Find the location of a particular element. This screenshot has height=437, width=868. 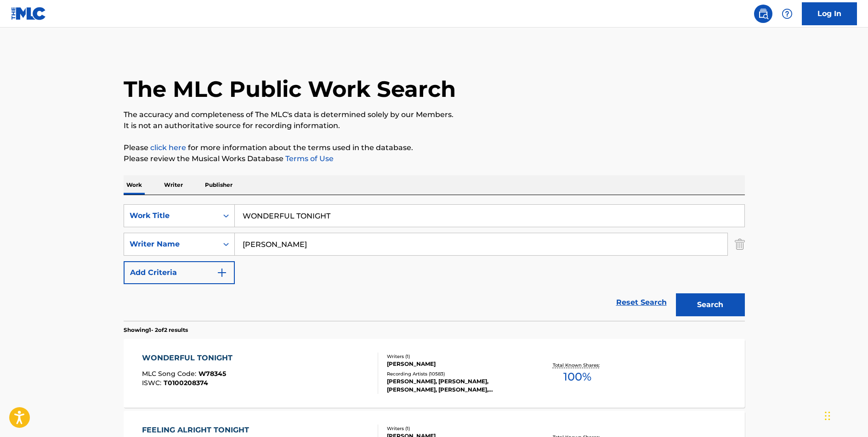

span: T0100208374 is located at coordinates (186, 383).